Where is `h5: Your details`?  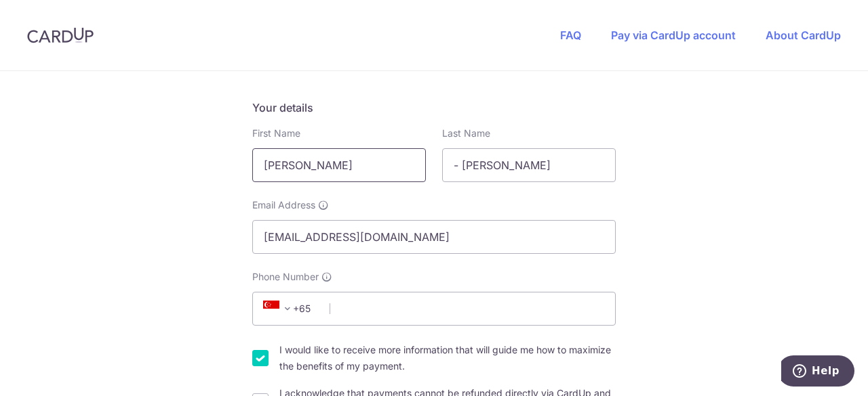
h5: Your details is located at coordinates (434, 108).